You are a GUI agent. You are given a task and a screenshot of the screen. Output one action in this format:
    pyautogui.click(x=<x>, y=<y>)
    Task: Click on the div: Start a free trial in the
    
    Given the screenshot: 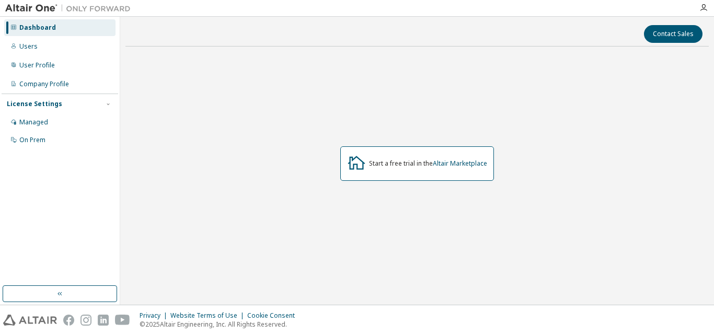 What is the action you would take?
    pyautogui.click(x=428, y=164)
    